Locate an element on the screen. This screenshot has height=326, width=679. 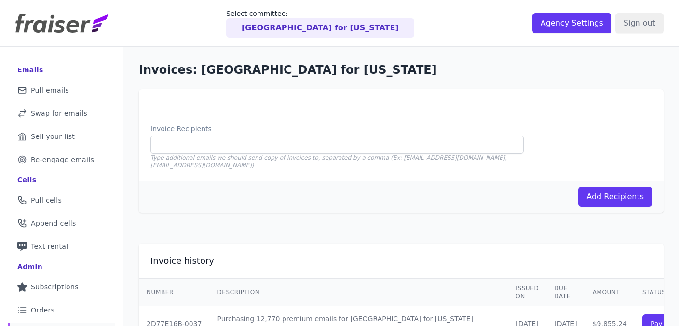
span: Pull emails is located at coordinates (50, 90).